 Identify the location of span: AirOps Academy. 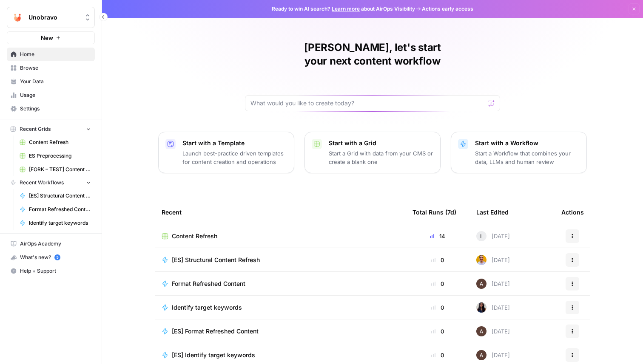
(55, 243).